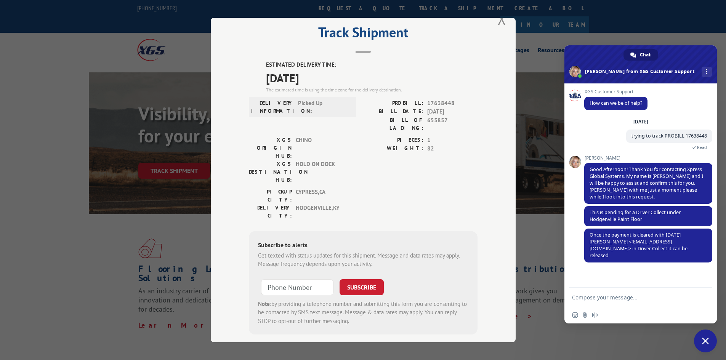  I want to click on span: How can we be of help?, so click(616, 103).